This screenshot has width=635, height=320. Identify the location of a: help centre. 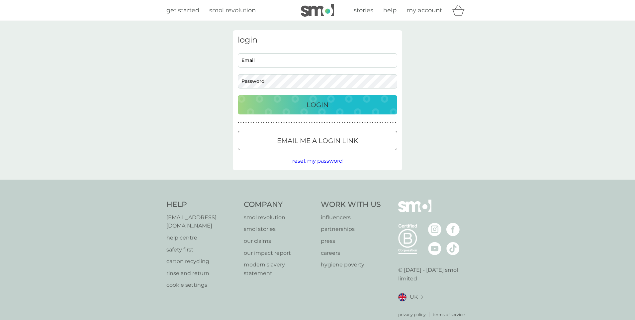
(202, 238).